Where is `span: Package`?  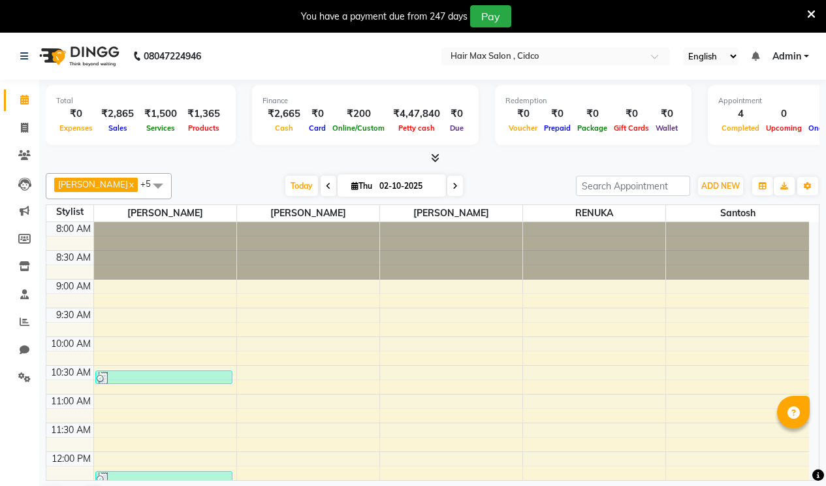 span: Package is located at coordinates (592, 128).